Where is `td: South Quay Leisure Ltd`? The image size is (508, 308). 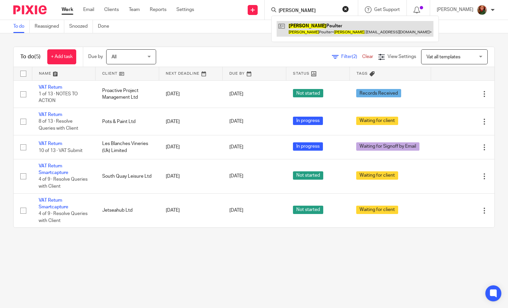 td: South Quay Leisure Ltd is located at coordinates (127, 176).